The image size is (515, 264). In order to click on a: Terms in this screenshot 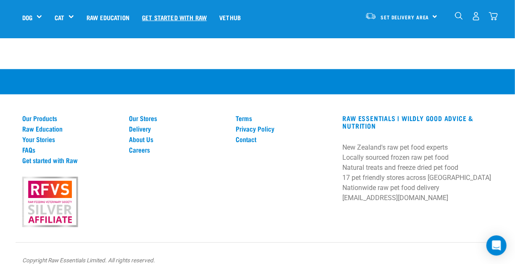, I will do `click(284, 118)`.